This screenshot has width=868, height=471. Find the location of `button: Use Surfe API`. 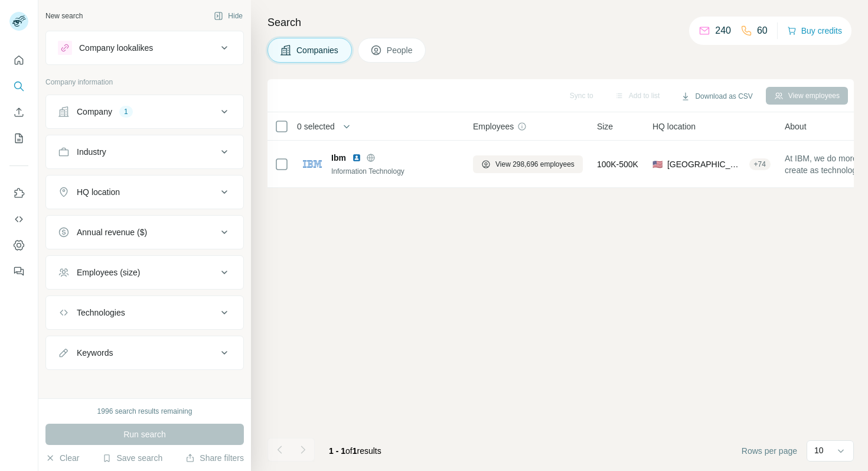

button: Use Surfe API is located at coordinates (19, 219).